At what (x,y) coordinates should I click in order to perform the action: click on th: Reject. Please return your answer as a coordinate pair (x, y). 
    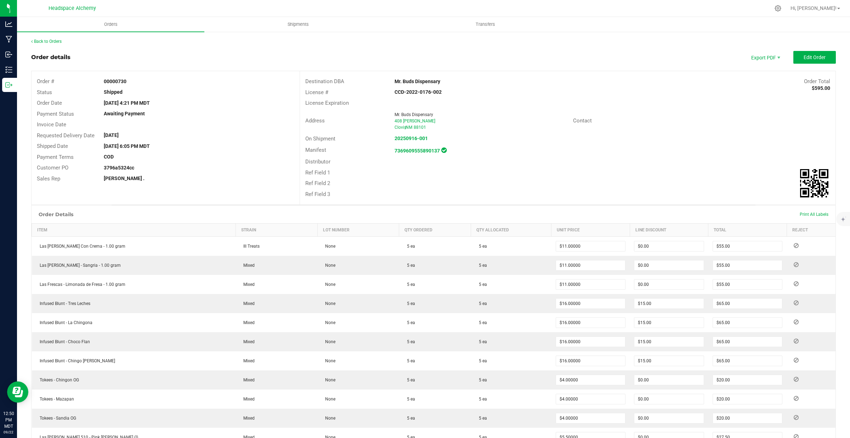
    Looking at the image, I should click on (811, 230).